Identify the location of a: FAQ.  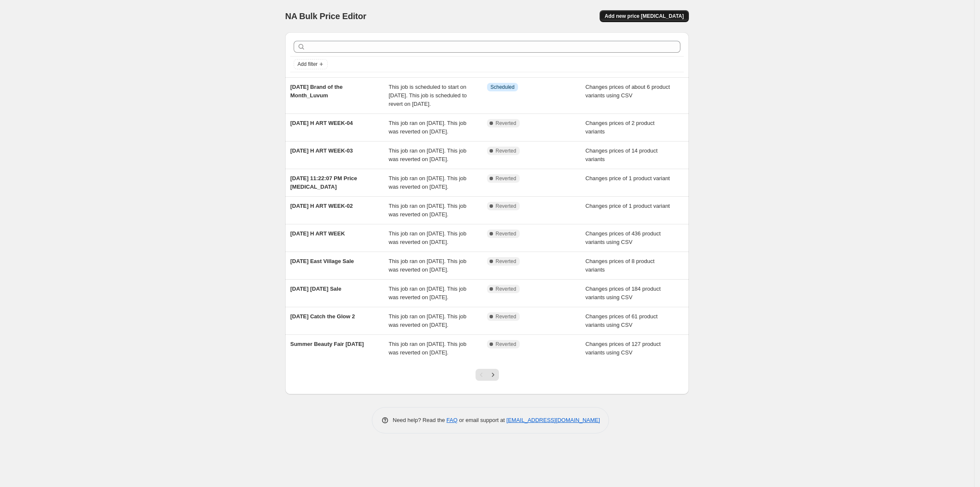
(452, 420).